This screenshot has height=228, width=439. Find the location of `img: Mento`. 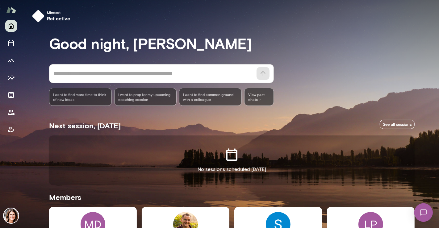

img: Mento is located at coordinates (11, 10).